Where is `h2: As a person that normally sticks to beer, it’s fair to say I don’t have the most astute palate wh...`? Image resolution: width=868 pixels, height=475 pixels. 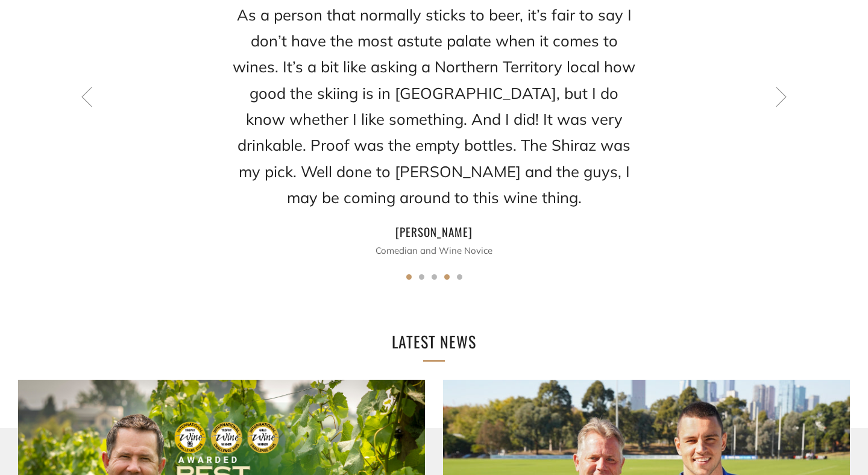 h2: As a person that normally sticks to beer, it’s fair to say I don’t have the most astute palate wh... is located at coordinates (434, 106).